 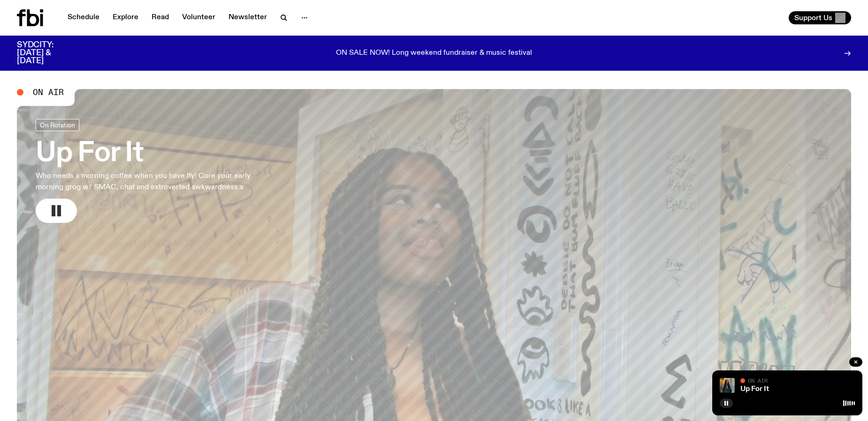 I want to click on img: Ify - a Brown Skin girl with black braided twists, looking up to the side with her tongue stickin..., so click(x=727, y=386).